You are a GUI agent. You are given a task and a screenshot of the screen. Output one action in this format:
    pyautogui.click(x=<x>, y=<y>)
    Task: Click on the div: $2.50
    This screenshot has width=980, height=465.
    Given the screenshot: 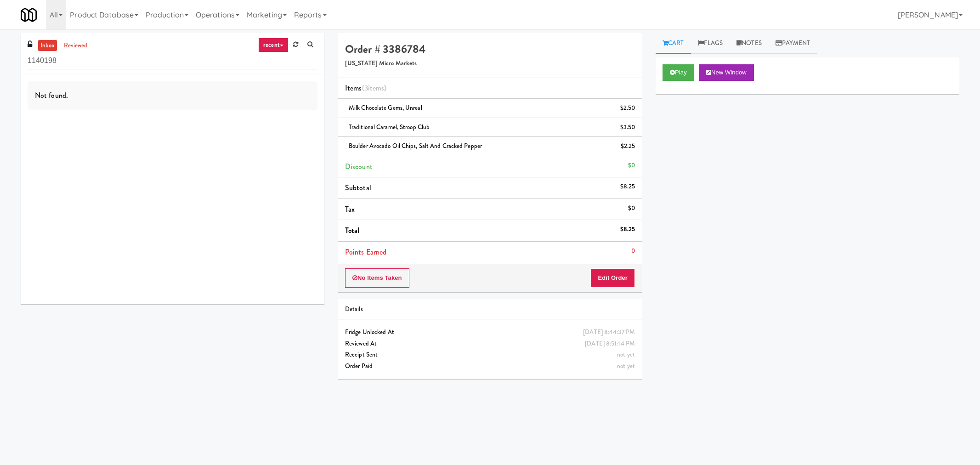 What is the action you would take?
    pyautogui.click(x=628, y=108)
    